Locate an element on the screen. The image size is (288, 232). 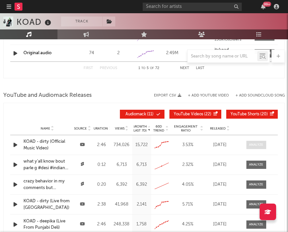
div: KOAD - dirty (Official Music Video) is located at coordinates (47, 144).